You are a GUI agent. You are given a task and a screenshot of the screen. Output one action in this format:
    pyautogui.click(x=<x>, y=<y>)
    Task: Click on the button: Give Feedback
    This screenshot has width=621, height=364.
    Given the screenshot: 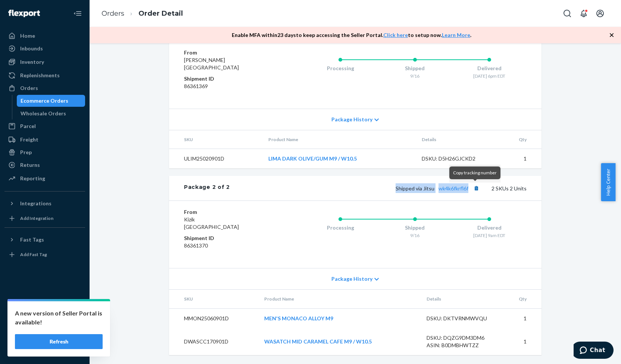 What is the action you would take?
    pyautogui.click(x=45, y=349)
    